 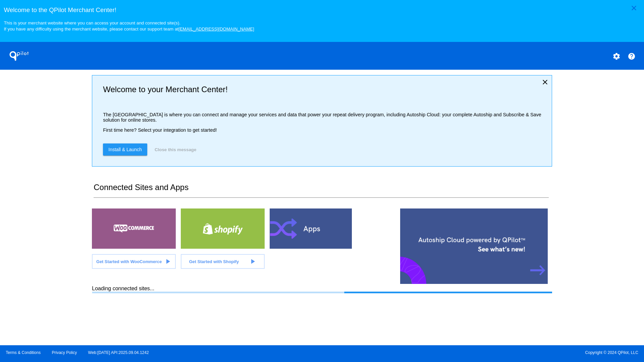 I want to click on a: Install & Launch, so click(x=125, y=149).